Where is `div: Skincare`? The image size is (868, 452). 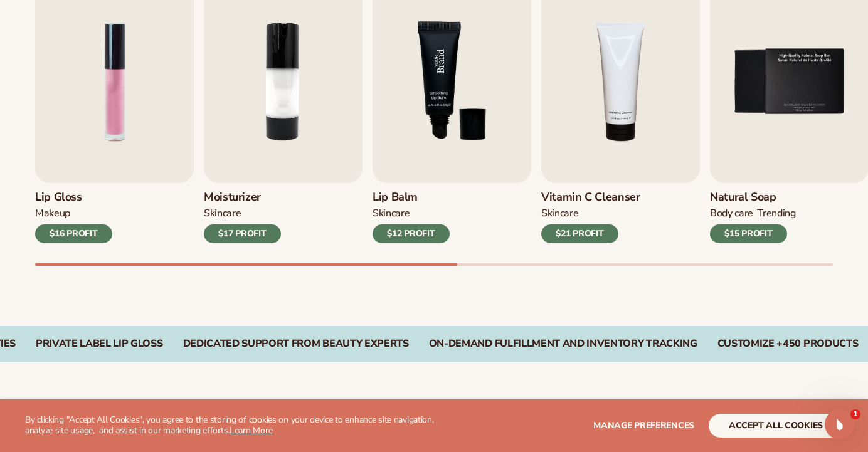 div: Skincare is located at coordinates (559, 213).